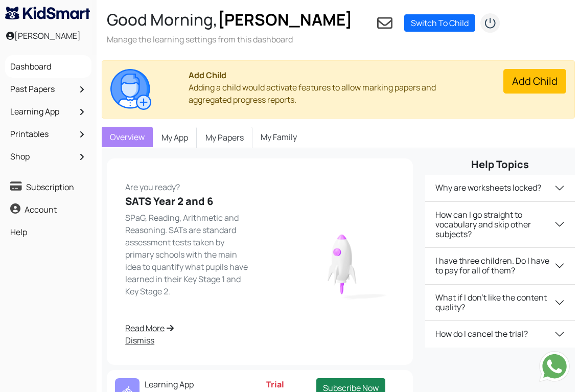 The width and height of the screenshot is (580, 392). Describe the element at coordinates (189, 341) in the screenshot. I see `a: Dismiss` at that location.